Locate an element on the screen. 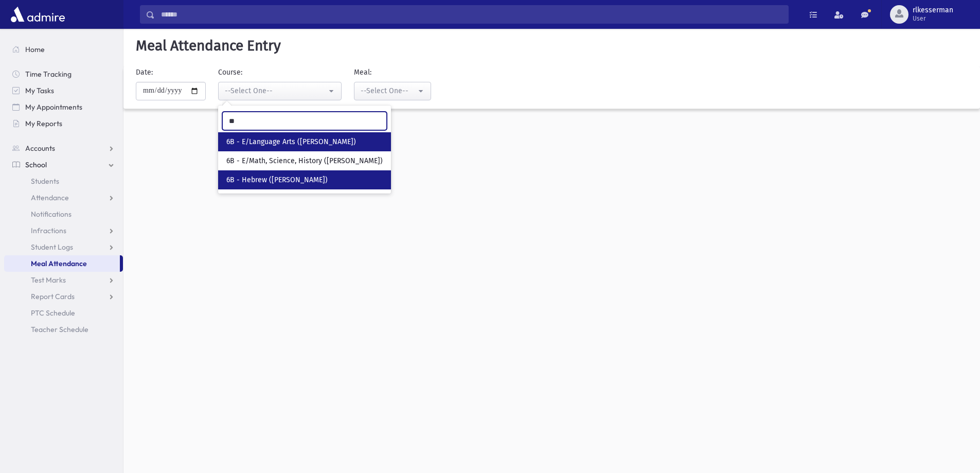 The image size is (980, 473). span: Teacher Schedule is located at coordinates (60, 329).